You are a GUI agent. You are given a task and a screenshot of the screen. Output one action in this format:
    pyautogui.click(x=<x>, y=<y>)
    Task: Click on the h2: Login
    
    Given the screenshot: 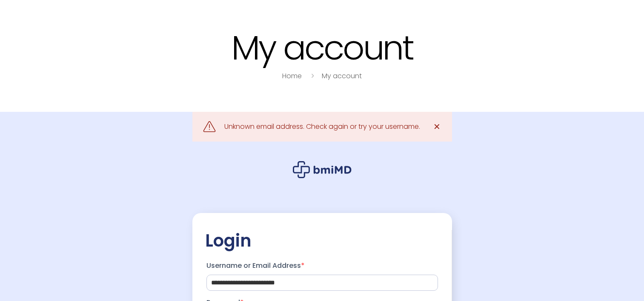 What is the action you would take?
    pyautogui.click(x=322, y=241)
    